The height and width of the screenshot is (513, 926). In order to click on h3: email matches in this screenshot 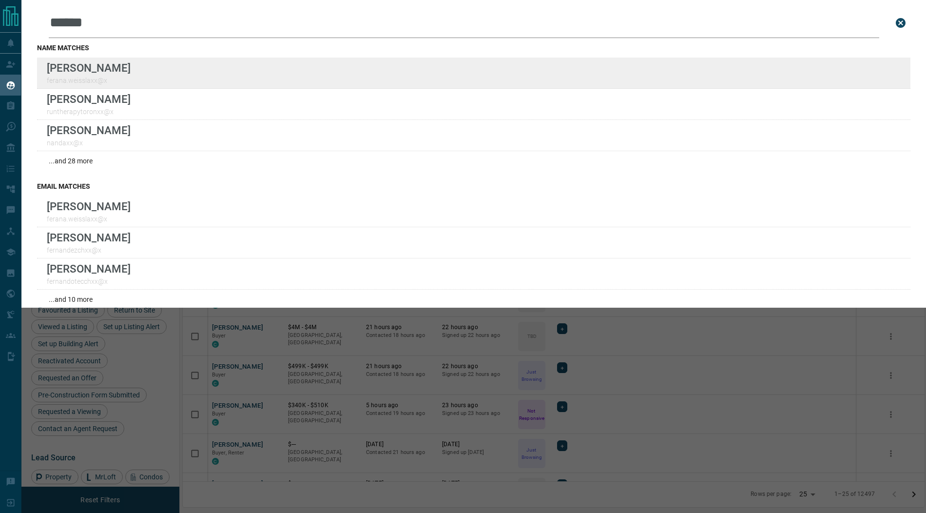, I will do `click(474, 186)`.